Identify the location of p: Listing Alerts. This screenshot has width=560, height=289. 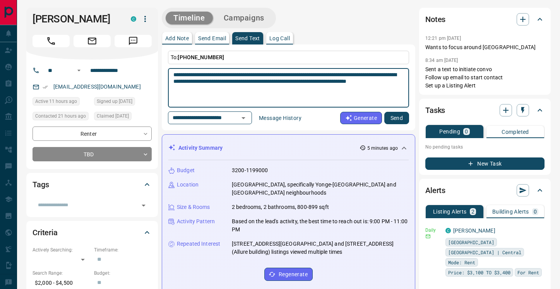
(449, 212).